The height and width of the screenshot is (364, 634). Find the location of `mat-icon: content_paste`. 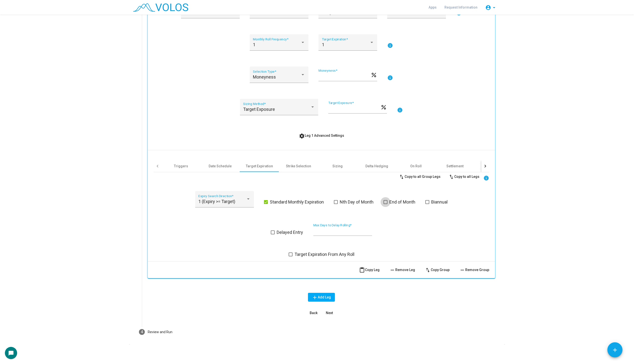

mat-icon: content_paste is located at coordinates (362, 270).